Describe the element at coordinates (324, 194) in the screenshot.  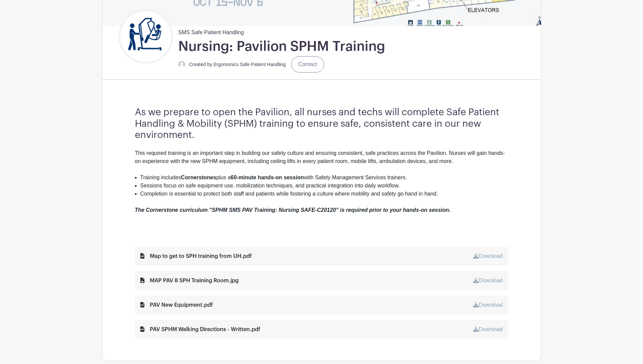
I see `li: Completion is essential to protect both staff and patients while fostering a culture where mobili...` at that location.